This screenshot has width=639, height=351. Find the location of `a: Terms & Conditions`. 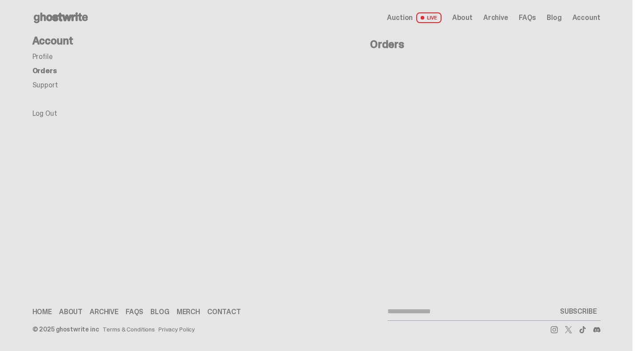

a: Terms & Conditions is located at coordinates (129, 329).